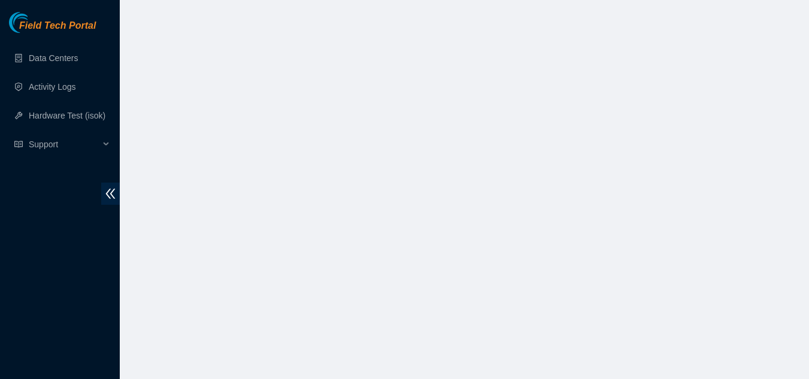 The width and height of the screenshot is (809, 379). I want to click on a: Data Centers, so click(53, 58).